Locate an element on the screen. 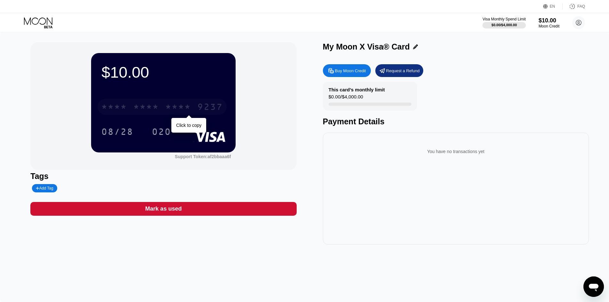 The image size is (609, 302). div: Support Token: af2bbaaa6f is located at coordinates (203, 157).